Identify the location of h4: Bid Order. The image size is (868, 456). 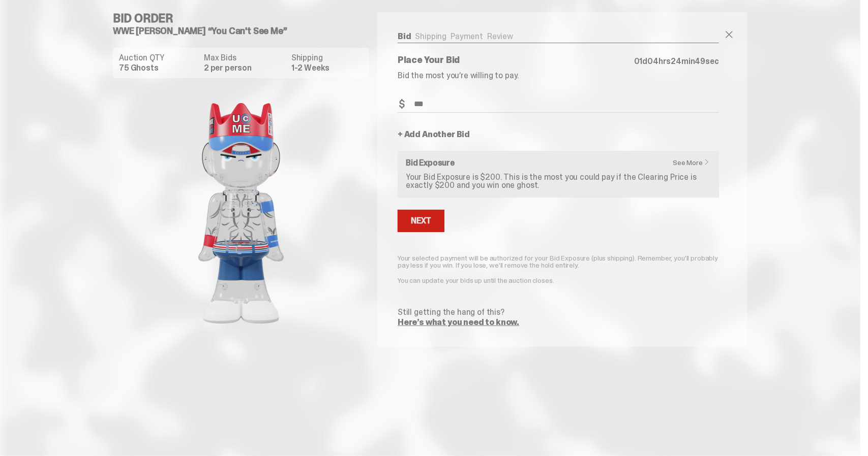
(245, 18).